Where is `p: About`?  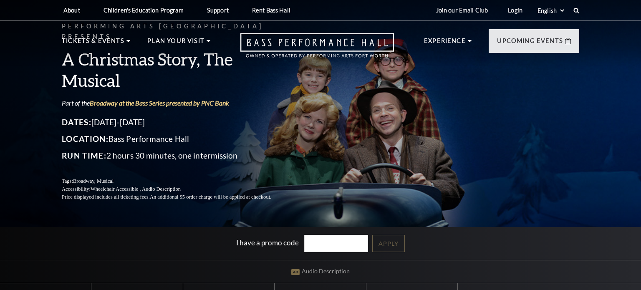 p: About is located at coordinates (72, 10).